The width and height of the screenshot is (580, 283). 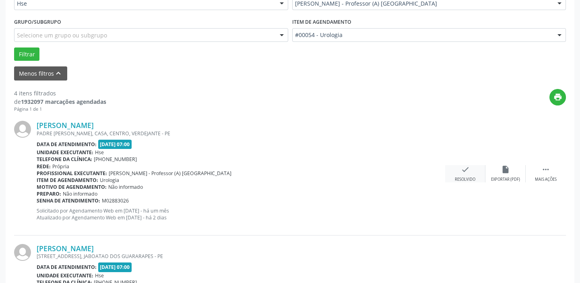 I want to click on b: Rede:, so click(x=43, y=166).